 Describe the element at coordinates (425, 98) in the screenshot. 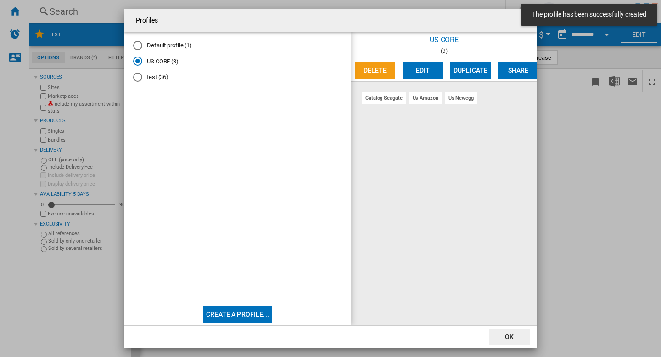

I see `div: us amazon` at that location.